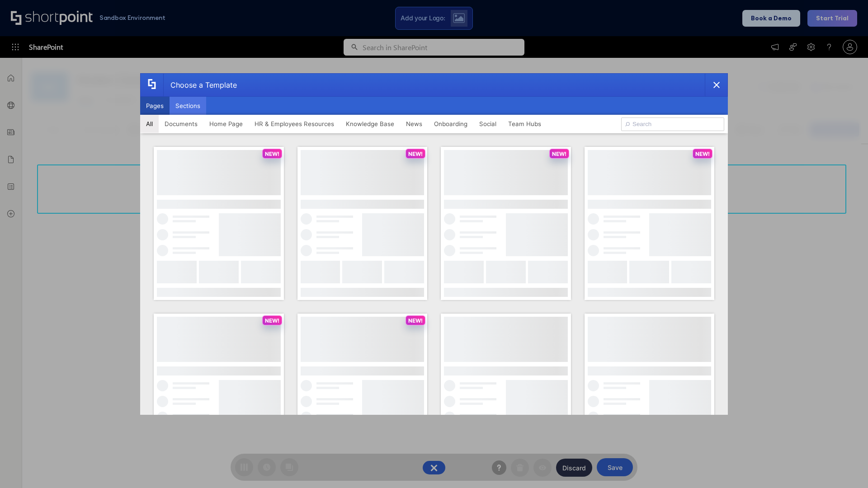 The width and height of the screenshot is (868, 488). Describe the element at coordinates (524, 124) in the screenshot. I see `button: Team Hubs` at that location.